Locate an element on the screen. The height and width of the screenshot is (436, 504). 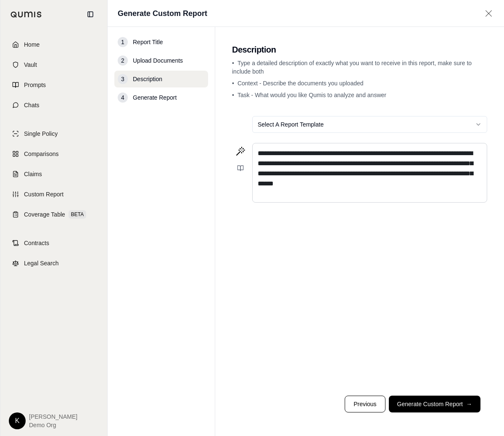
span: Legal Search is located at coordinates (41, 263).